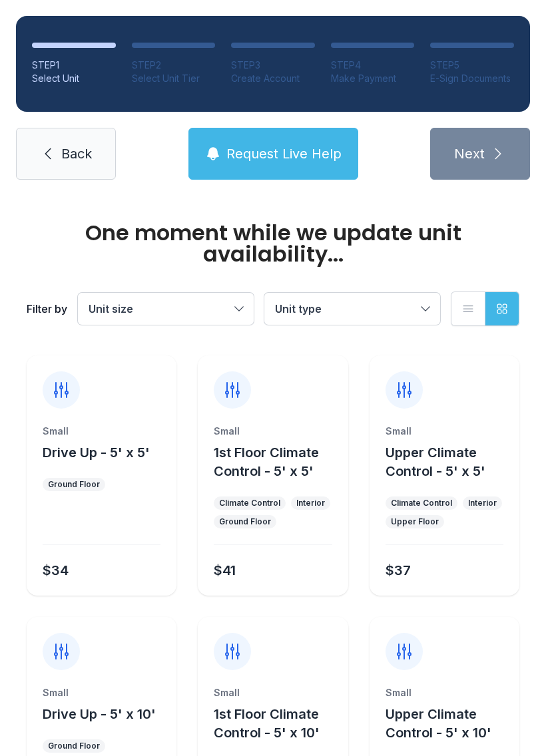 The image size is (546, 756). I want to click on button: Upper Climate Control - 5' x 10', so click(450, 723).